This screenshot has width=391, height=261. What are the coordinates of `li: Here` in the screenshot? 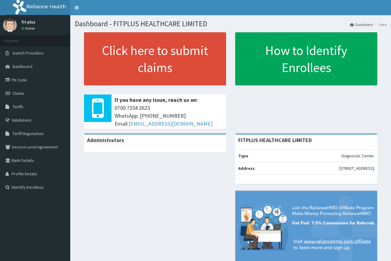 It's located at (379, 24).